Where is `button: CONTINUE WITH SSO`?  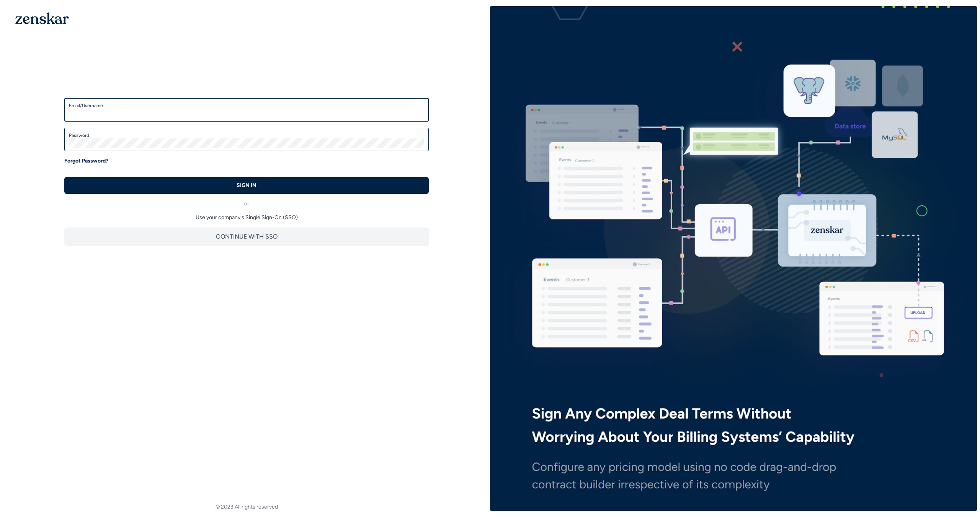 button: CONTINUE WITH SSO is located at coordinates (247, 237).